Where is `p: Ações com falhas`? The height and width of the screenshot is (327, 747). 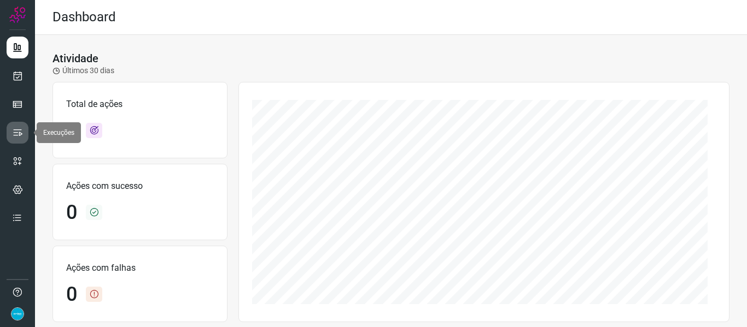 p: Ações com falhas is located at coordinates (140, 268).